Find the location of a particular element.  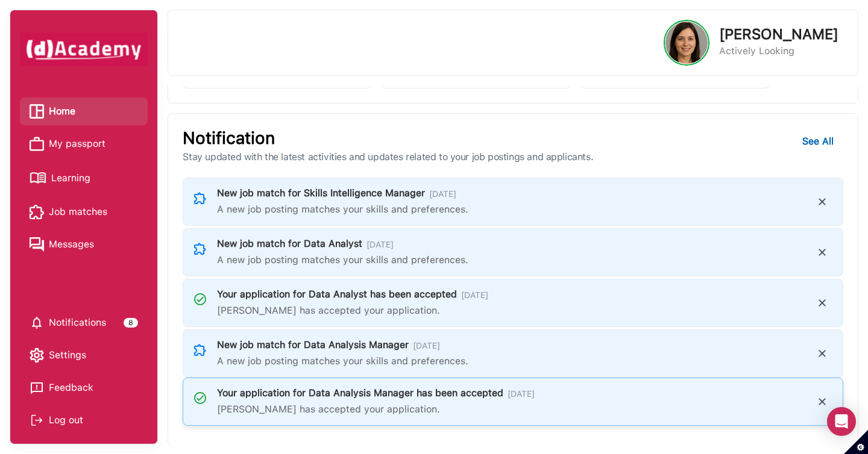

a: Messages iconMessages is located at coordinates (84, 245).